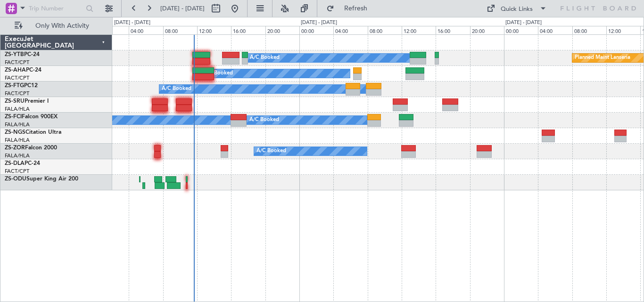 The image size is (644, 302). I want to click on span: ZS-YTB, so click(14, 54).